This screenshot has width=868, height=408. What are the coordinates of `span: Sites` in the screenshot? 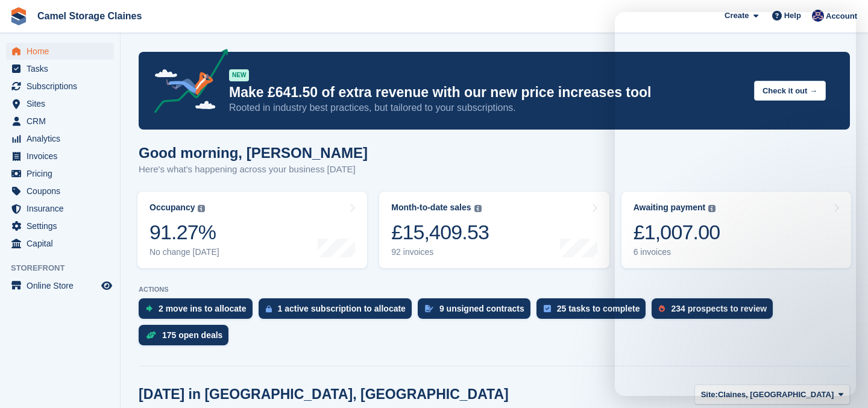 It's located at (63, 104).